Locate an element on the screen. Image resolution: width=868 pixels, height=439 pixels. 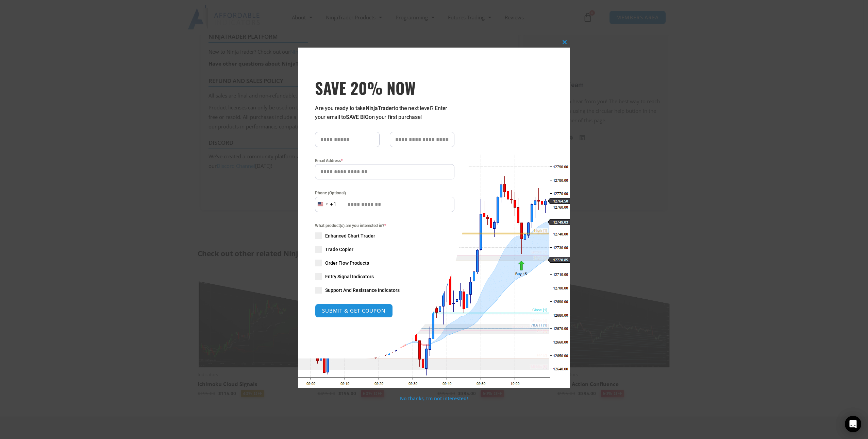
span: What product(s) are you interested in? is located at coordinates (384, 226).